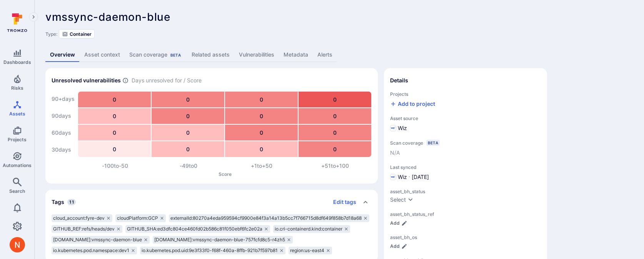 The width and height of the screenshot is (644, 259). What do you see at coordinates (125, 81) in the screenshot?
I see `span: Number of vulnerabilities in status ‘Open’ ‘Triaged’ and ‘In process’ divided by score and scanne...` at bounding box center [125, 81].